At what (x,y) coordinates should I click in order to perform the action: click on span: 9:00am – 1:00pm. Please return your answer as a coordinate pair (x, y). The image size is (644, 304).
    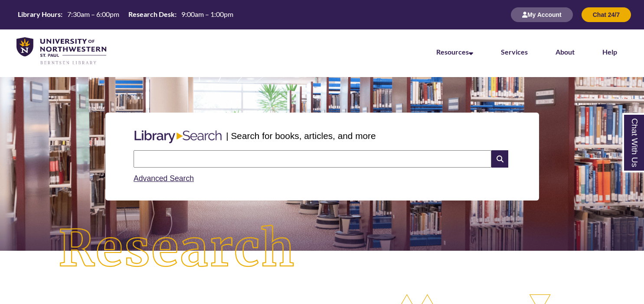
    Looking at the image, I should click on (207, 14).